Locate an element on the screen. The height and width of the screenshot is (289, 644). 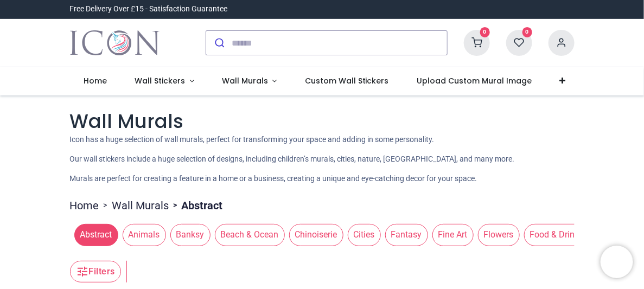
button: Animals is located at coordinates (142, 235).